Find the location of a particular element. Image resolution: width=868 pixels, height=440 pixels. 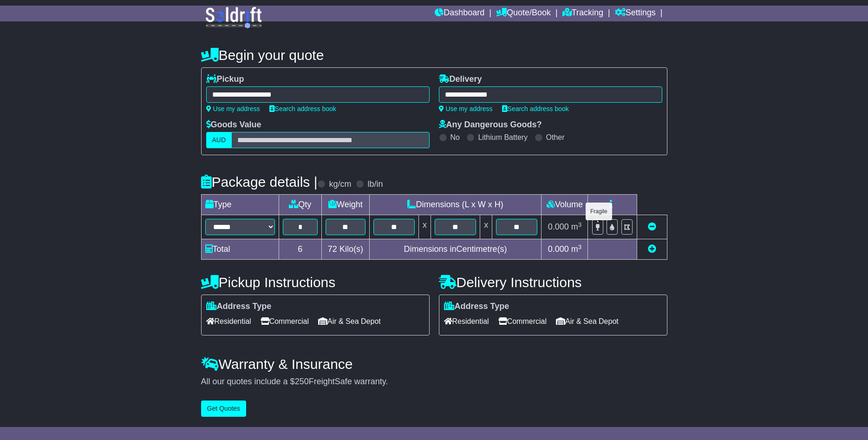

a: Remove this item is located at coordinates (652, 227).